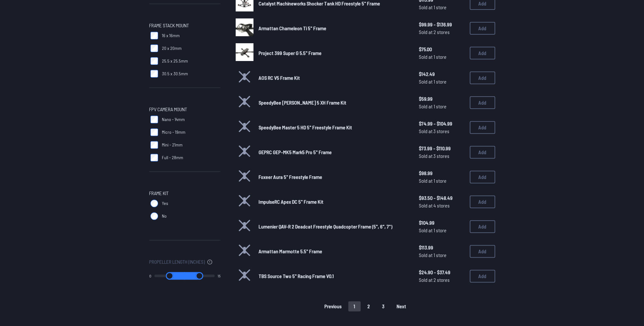 The height and width of the screenshot is (326, 644). What do you see at coordinates (168, 109) in the screenshot?
I see `span: FPV Camera Mount` at bounding box center [168, 109].